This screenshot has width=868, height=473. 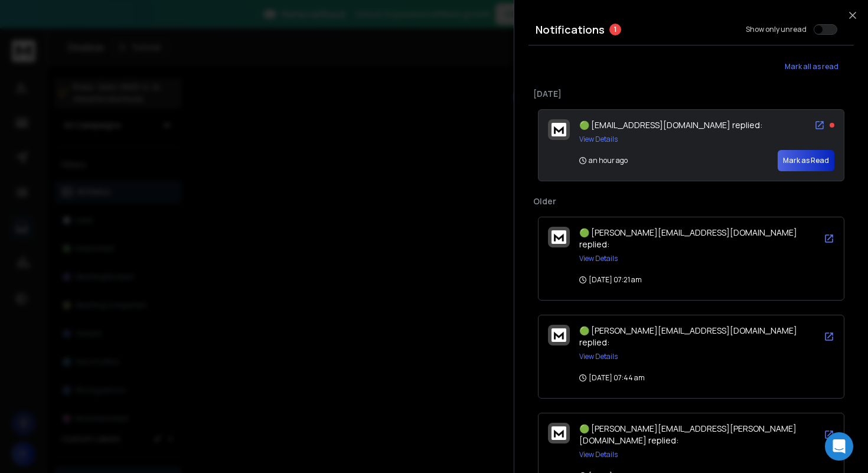 What do you see at coordinates (615, 30) in the screenshot?
I see `span: 1` at bounding box center [615, 30].